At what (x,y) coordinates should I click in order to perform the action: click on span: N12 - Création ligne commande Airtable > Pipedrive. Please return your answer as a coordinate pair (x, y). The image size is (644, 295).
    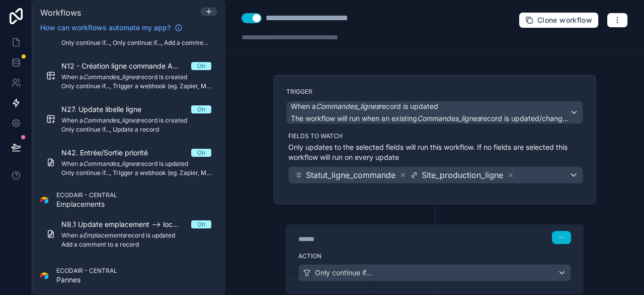
    Looking at the image, I should click on (126, 66).